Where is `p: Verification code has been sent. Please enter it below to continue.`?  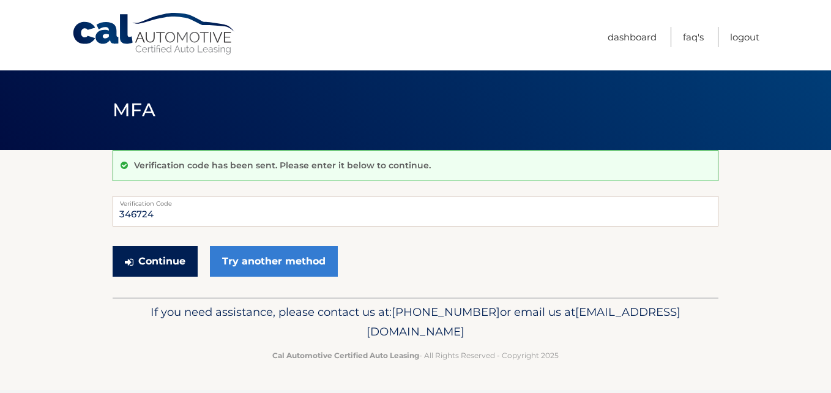
p: Verification code has been sent. Please enter it below to continue. is located at coordinates (282, 165).